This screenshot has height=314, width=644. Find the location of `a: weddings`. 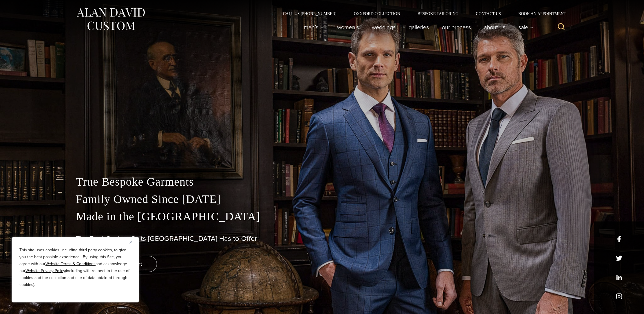

a: weddings is located at coordinates (384, 27).